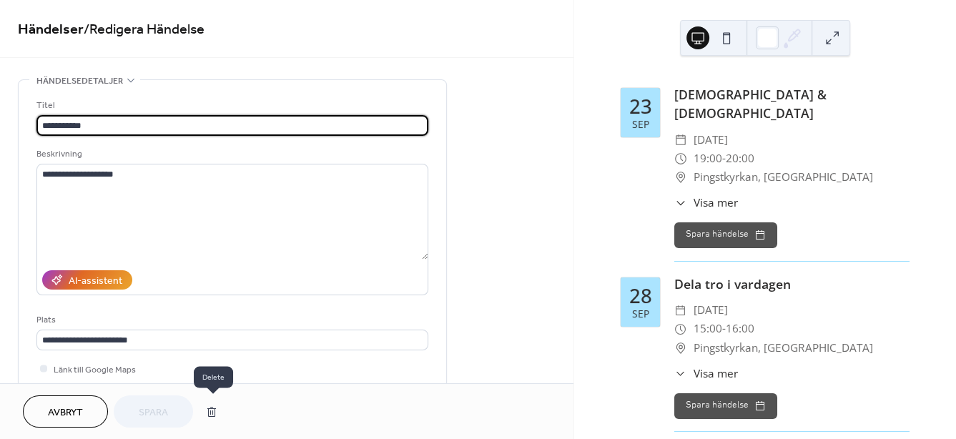  I want to click on span: 20:00, so click(740, 159).